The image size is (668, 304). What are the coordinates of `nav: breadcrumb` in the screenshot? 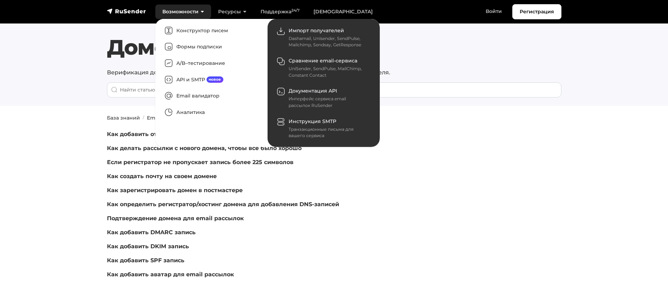 It's located at (334, 118).